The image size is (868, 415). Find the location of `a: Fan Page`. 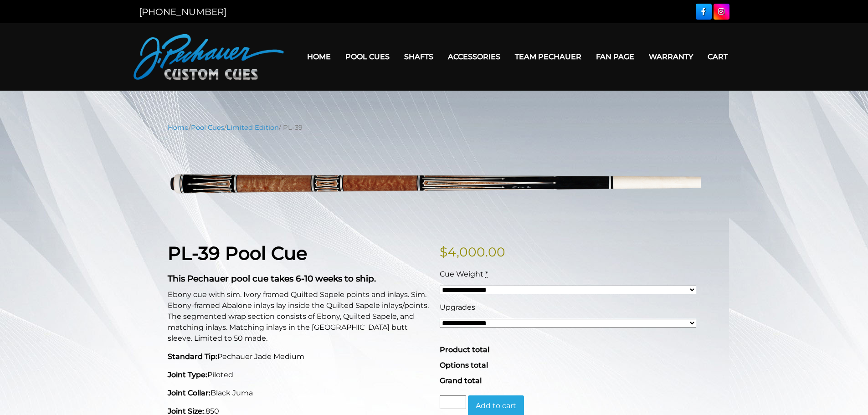

a: Fan Page is located at coordinates (615, 57).